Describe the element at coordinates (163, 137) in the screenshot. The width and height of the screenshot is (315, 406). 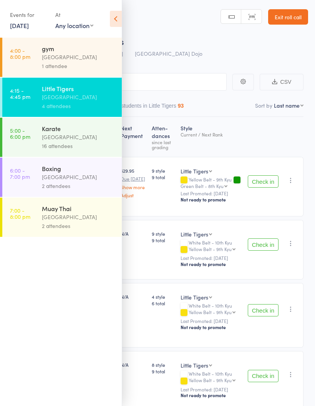
I see `div: Atten­dances` at that location.